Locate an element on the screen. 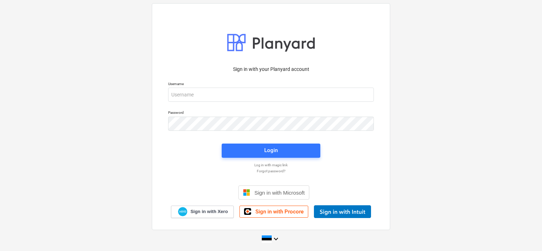 The width and height of the screenshot is (542, 251). a: Log in with magic link is located at coordinates (271, 165).